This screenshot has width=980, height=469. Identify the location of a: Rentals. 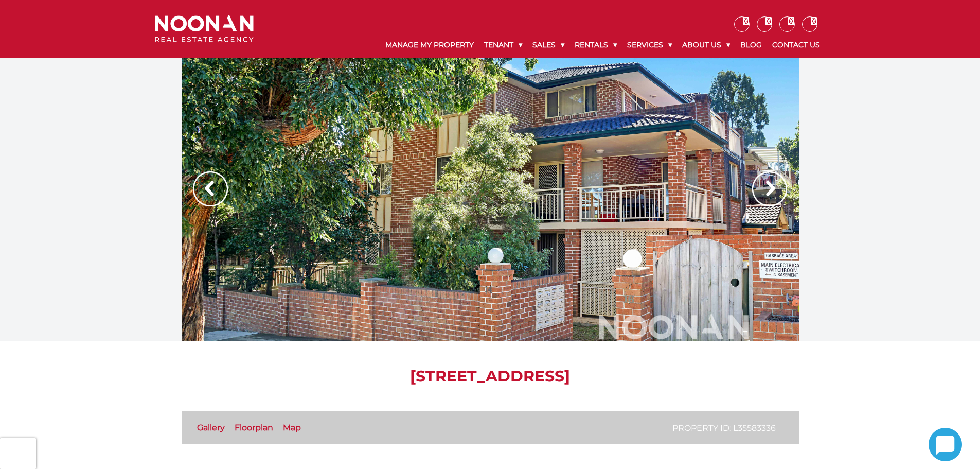
(596, 44).